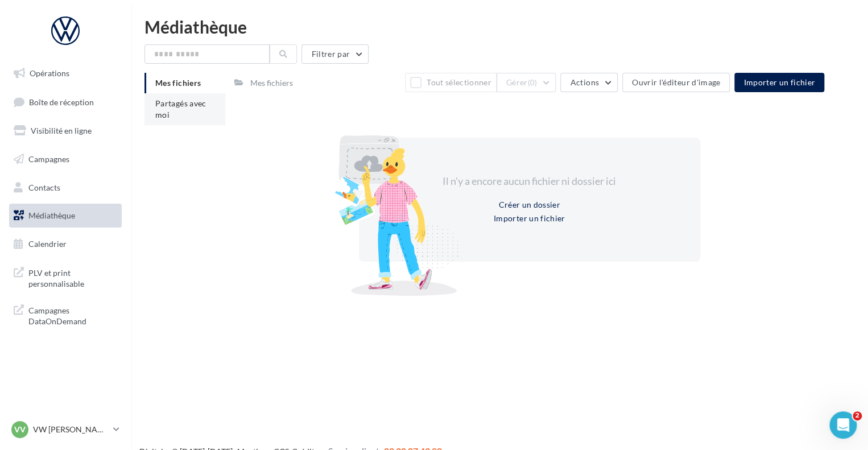 The height and width of the screenshot is (450, 868). Describe the element at coordinates (181, 109) in the screenshot. I see `span: Partagés avec moi` at that location.